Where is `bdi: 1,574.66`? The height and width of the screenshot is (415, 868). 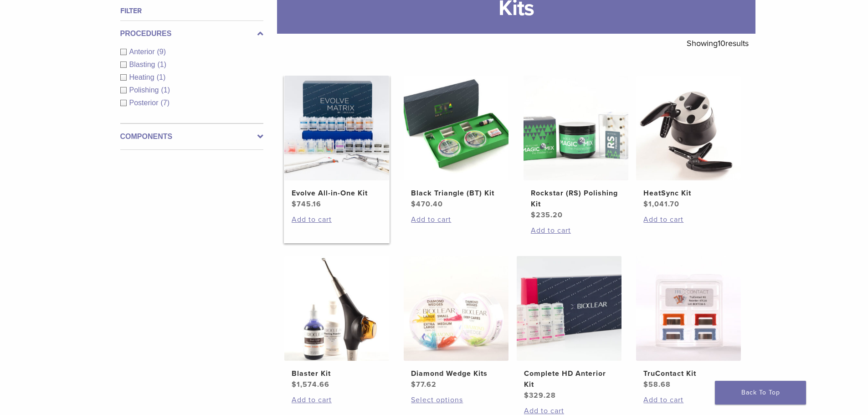 bdi: 1,574.66 is located at coordinates (310, 384).